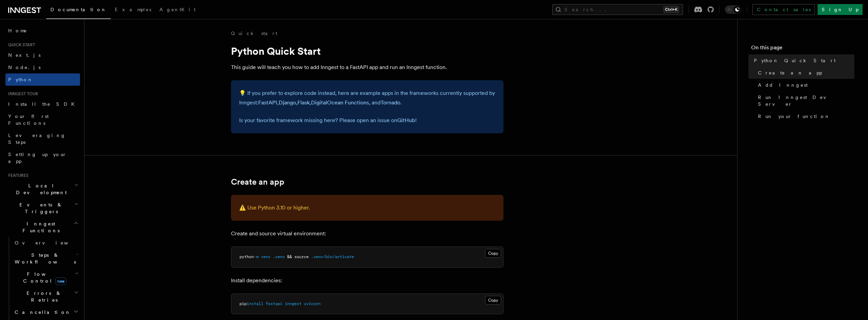 This screenshot has width=868, height=320. What do you see at coordinates (46, 313) in the screenshot?
I see `button: Cancellation` at bounding box center [46, 313].